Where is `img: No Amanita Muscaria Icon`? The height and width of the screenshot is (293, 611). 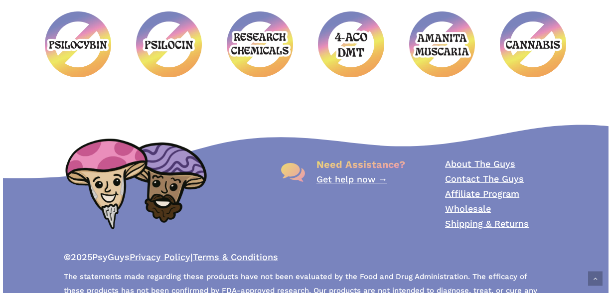
img: No Amanita Muscaria Icon is located at coordinates (442, 44).